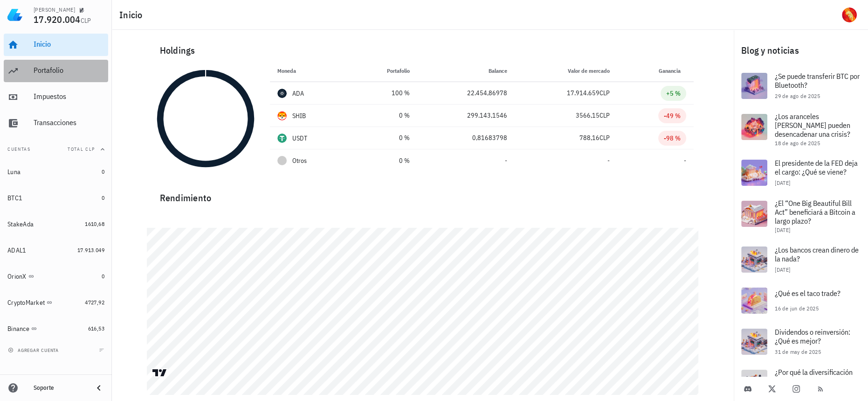 The height and width of the screenshot is (401, 868). I want to click on div: Impuestos, so click(69, 96).